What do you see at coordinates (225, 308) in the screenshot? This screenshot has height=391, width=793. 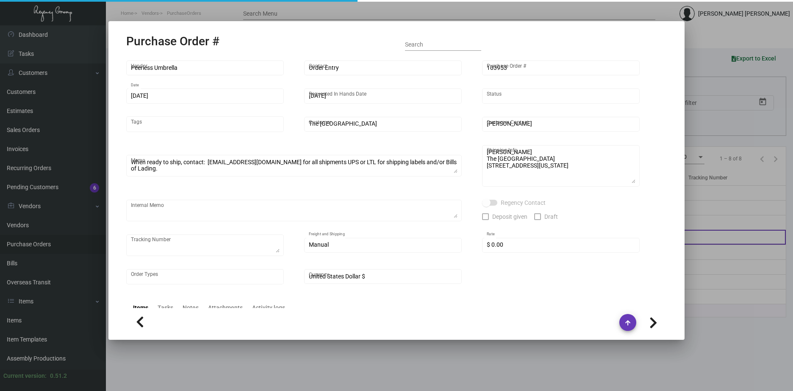 I see `div: Attachments` at bounding box center [225, 308].